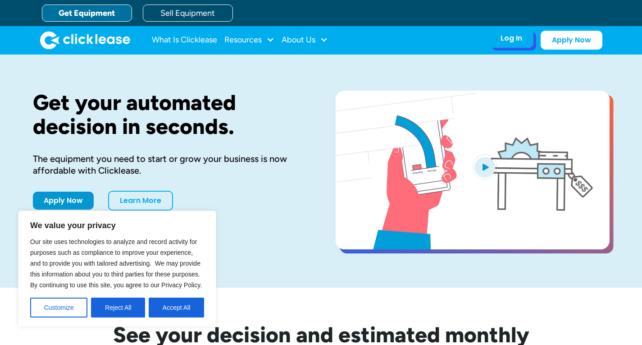 This screenshot has height=345, width=642. I want to click on div: Log In, so click(511, 38).